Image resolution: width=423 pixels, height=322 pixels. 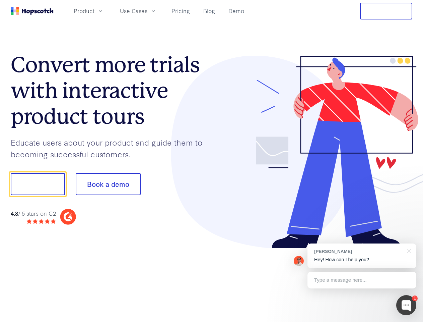 What do you see at coordinates (386, 11) in the screenshot?
I see `button: Free Trial` at bounding box center [386, 11].